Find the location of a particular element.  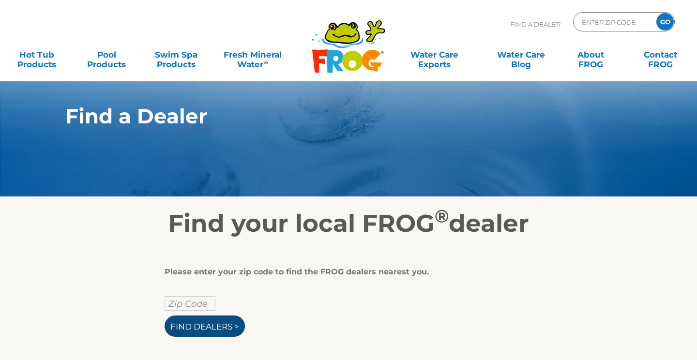

a: ContactFROG is located at coordinates (660, 55).